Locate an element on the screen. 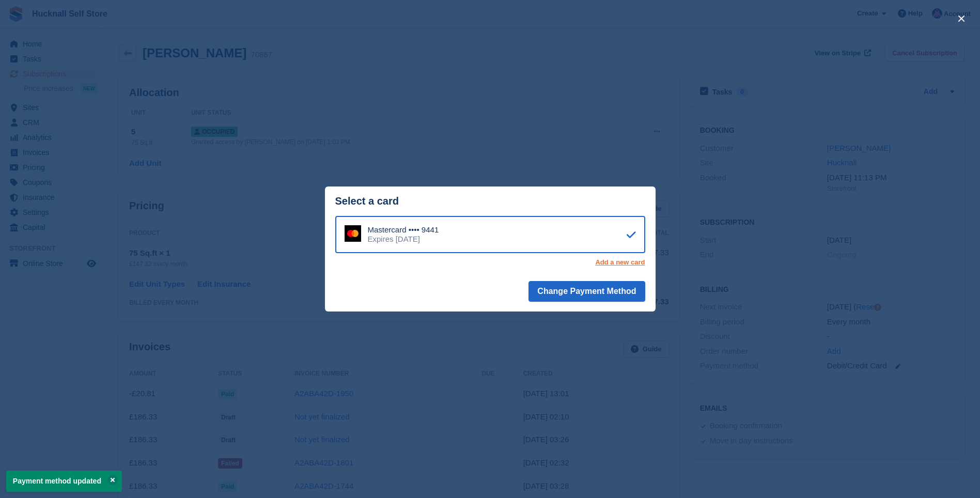 The width and height of the screenshot is (980, 498). a: Add a new card is located at coordinates (620, 262).